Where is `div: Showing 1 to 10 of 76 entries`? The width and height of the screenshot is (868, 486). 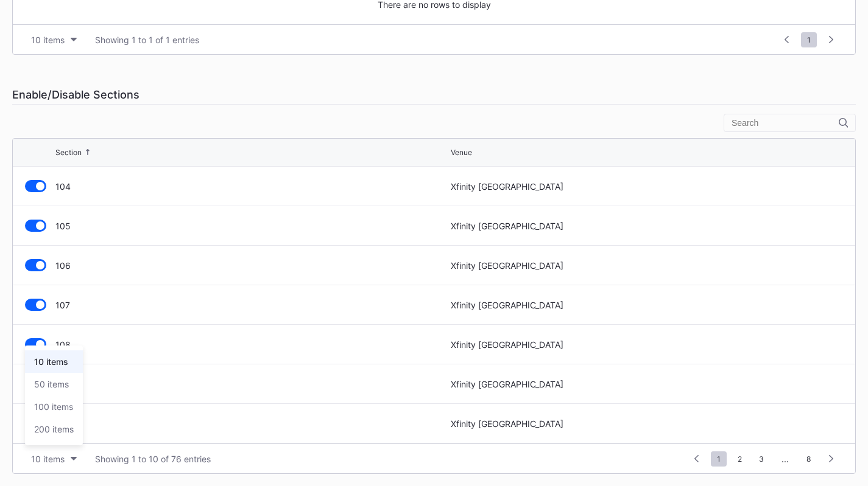 div: Showing 1 to 10 of 76 entries is located at coordinates (153, 459).